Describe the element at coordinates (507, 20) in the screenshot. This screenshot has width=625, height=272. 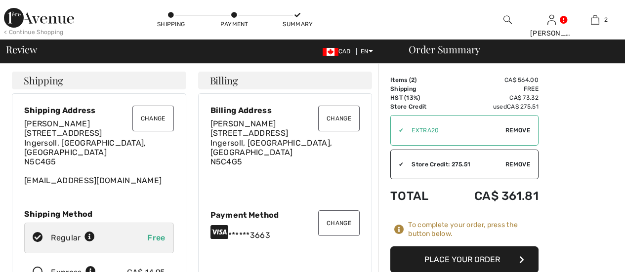
I see `img: search the website` at that location.